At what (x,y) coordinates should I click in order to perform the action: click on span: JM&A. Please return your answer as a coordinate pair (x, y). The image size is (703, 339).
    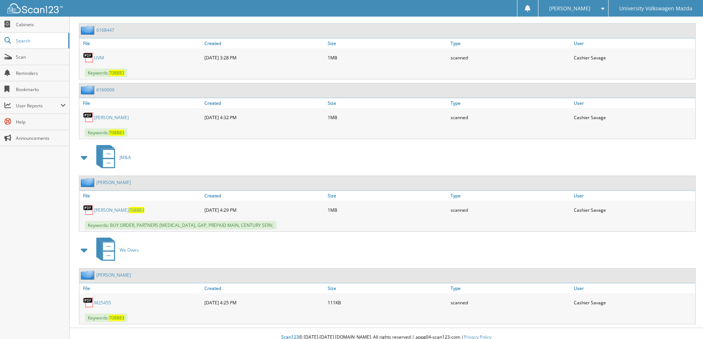
    Looking at the image, I should click on (125, 157).